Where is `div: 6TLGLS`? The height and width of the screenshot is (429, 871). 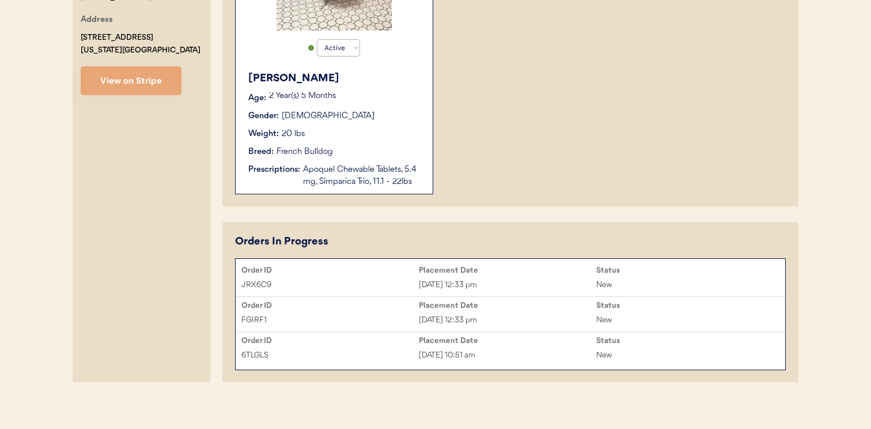
div: 6TLGLS is located at coordinates (330, 355).